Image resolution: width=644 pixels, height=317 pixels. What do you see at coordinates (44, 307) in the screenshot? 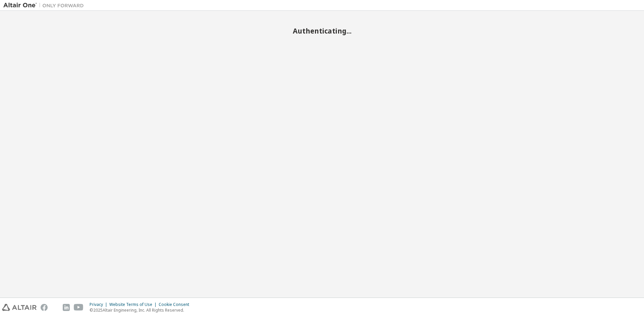
I see `img: facebook.svg` at bounding box center [44, 307].